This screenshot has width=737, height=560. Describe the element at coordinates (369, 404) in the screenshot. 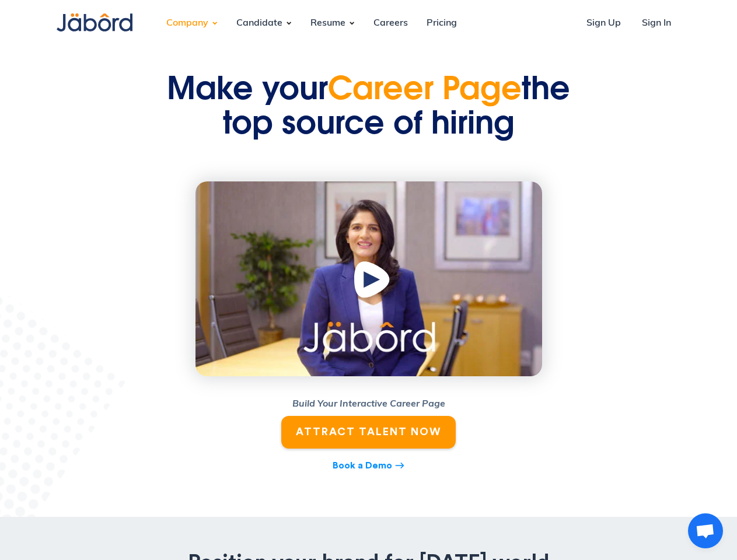

I see `strong: Build Your Interactive Career Page` at that location.